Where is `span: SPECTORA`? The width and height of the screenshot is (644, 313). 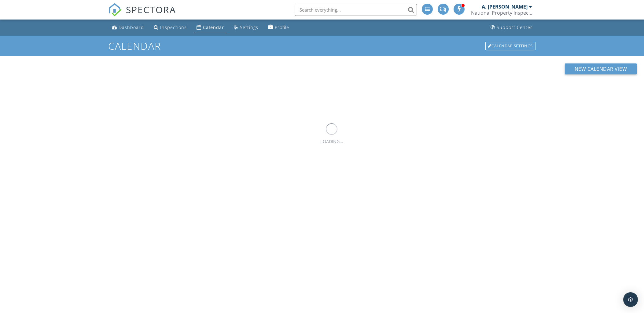 span: SPECTORA is located at coordinates (151, 10).